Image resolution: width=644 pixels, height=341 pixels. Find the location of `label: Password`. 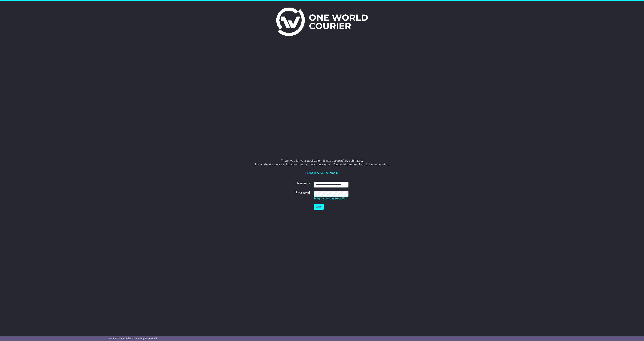

label: Password is located at coordinates (302, 193).